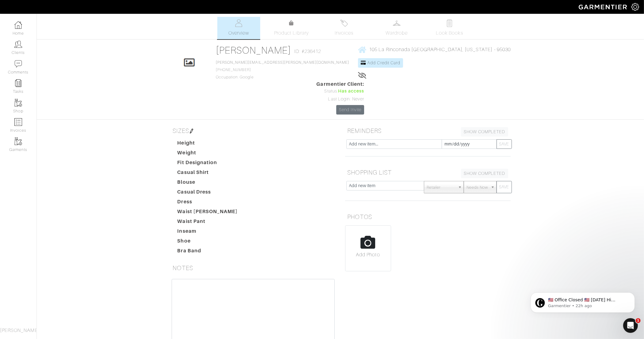 The image size is (644, 339). What do you see at coordinates (344, 23) in the screenshot?
I see `img: orders-27d20c2124de7fd6de4e0e44c1d41de31381a507db9b33961299e4e07d508b8c.svg` at bounding box center [344, 23].